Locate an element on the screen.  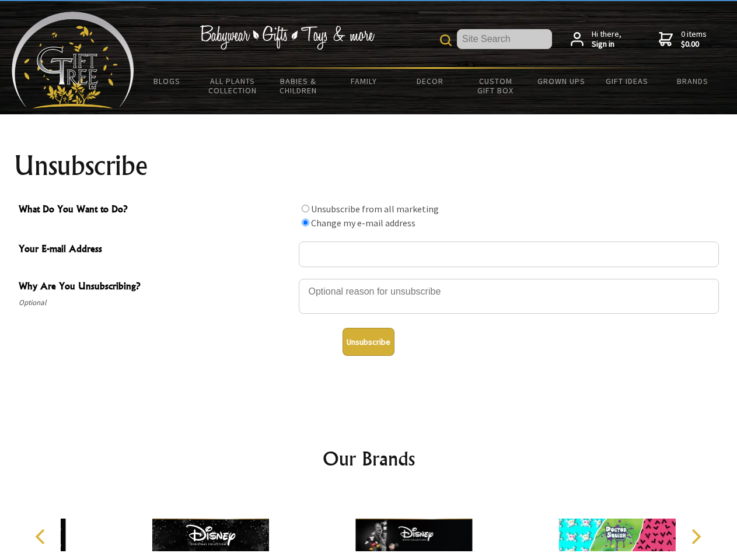
span: Optional is located at coordinates (156, 303).